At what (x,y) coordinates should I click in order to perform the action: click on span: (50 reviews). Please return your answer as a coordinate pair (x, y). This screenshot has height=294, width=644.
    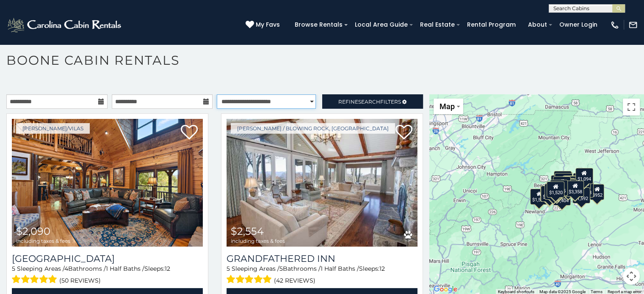
    Looking at the image, I should click on (80, 281).